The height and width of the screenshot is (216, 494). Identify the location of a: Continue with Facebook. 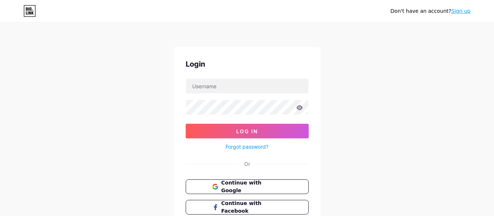
(247, 207).